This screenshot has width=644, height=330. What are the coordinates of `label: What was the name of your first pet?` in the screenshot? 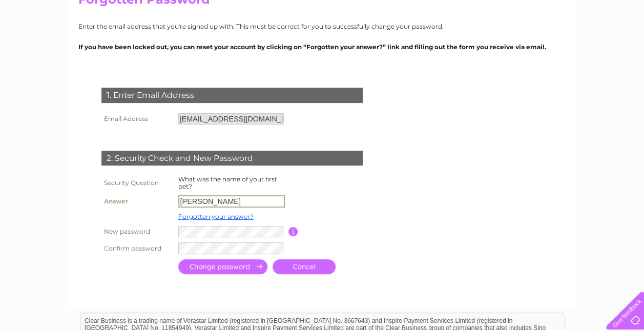 It's located at (228, 182).